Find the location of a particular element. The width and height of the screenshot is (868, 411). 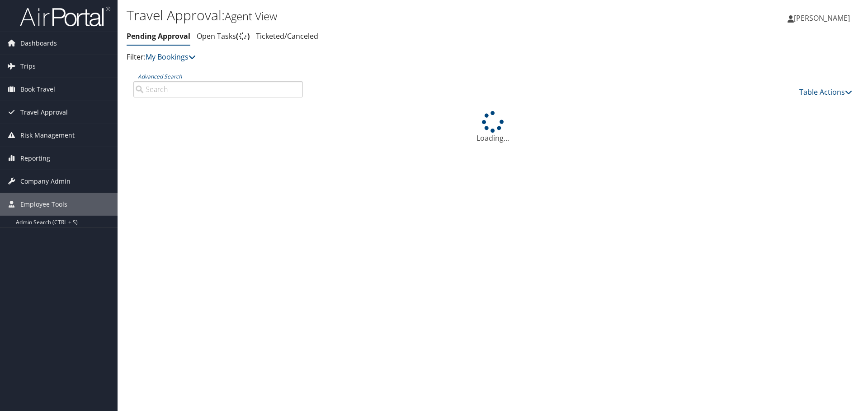

a: My Bookings is located at coordinates (171, 57).